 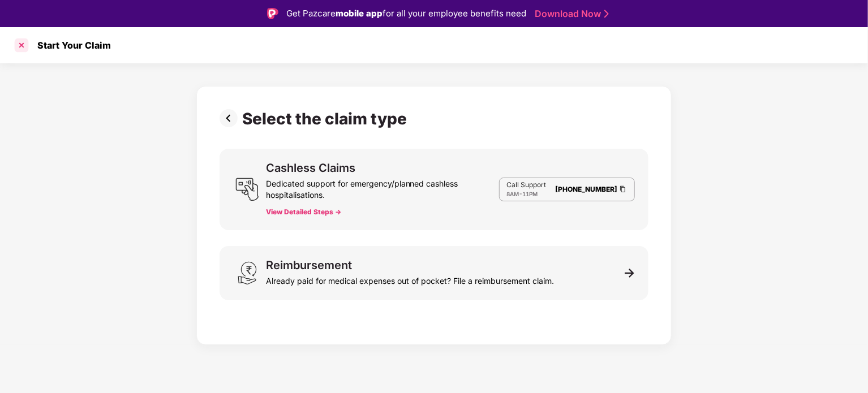 I want to click on img: svg+xml;base64,PHN2ZyB3aWR0aD0iMTEiIGhlaWdodD0iMTEiIHZpZXdCb3g9IjAgMCAxMSAxMSIgZmlsbD0ibm9uZSIgeG..., so click(x=630, y=273).